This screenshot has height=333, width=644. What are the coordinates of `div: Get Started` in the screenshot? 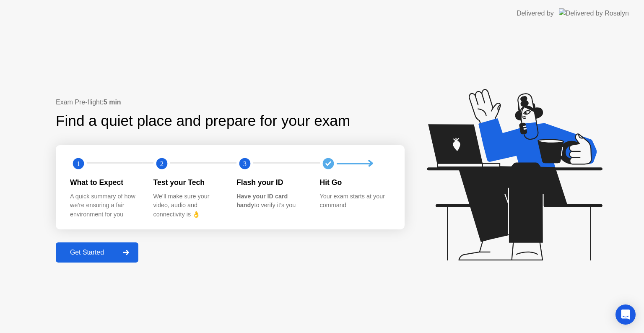 It's located at (87, 252).